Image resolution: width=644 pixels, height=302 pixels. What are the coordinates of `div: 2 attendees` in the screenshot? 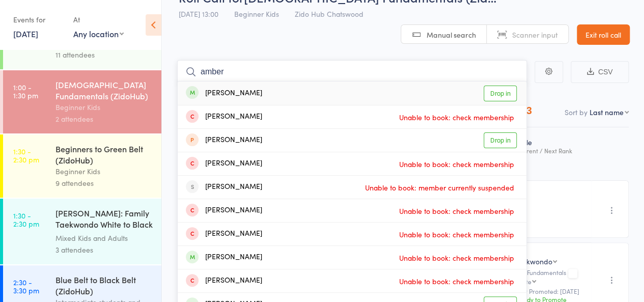 It's located at (104, 119).